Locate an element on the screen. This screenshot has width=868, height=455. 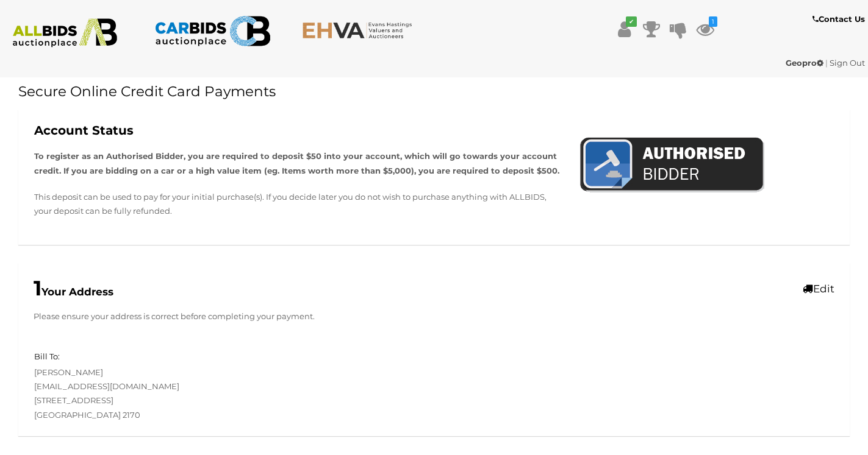
strong: Geopro is located at coordinates (804, 63).